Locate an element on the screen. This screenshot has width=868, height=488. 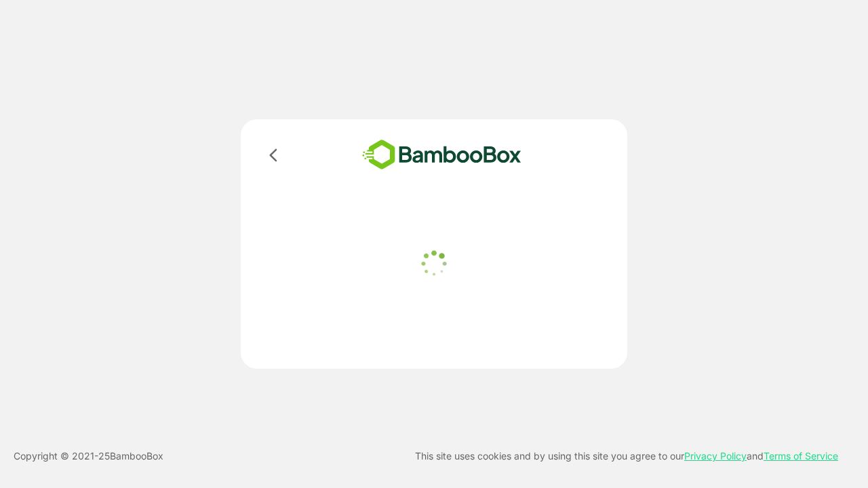
a: Terms of Service is located at coordinates (801, 456).